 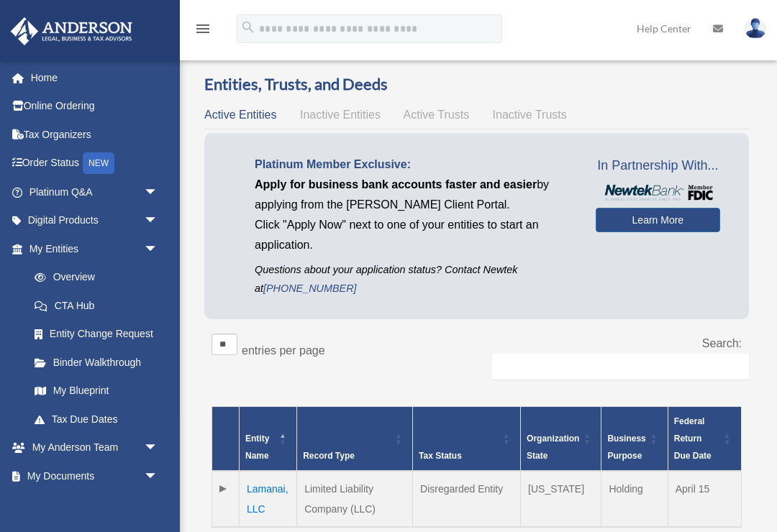 I want to click on label: Search:, so click(x=721, y=343).